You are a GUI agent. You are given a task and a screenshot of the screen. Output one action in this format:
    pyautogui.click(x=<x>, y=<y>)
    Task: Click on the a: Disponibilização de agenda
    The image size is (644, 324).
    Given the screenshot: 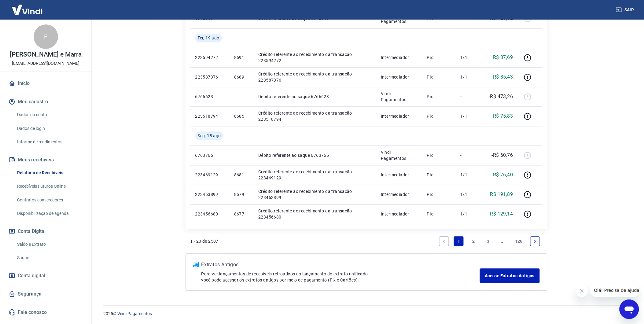 What is the action you would take?
    pyautogui.click(x=49, y=213)
    